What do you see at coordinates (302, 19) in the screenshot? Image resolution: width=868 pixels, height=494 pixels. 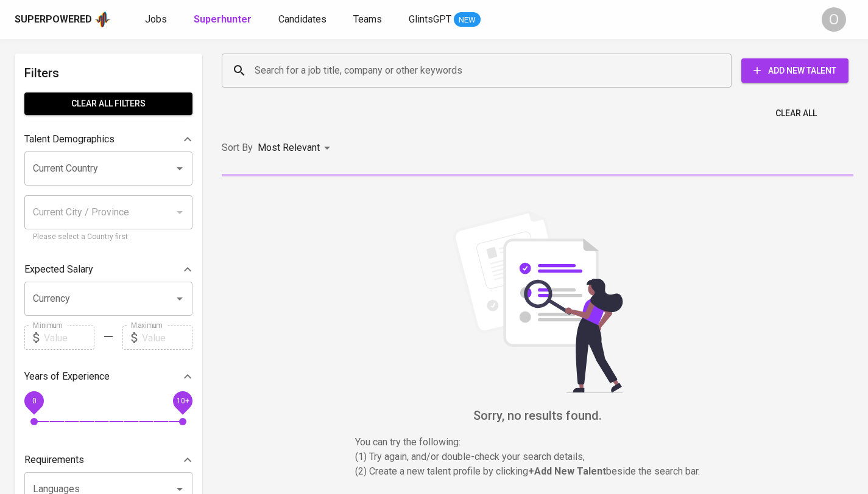 I see `span: Candidates` at bounding box center [302, 19].